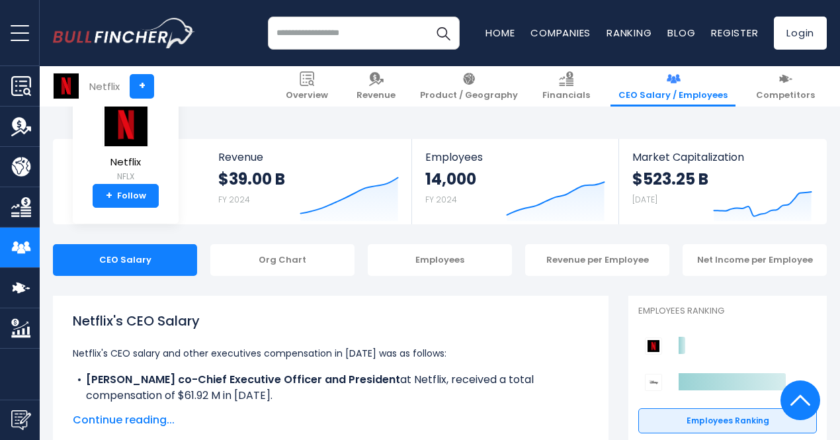  Describe the element at coordinates (673, 86) in the screenshot. I see `a: CEO Salary / Employees` at that location.